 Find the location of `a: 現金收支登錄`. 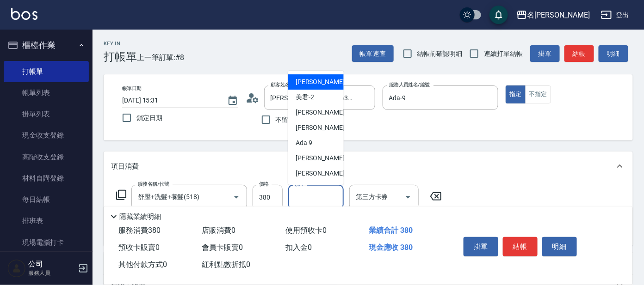

a: 現金收支登錄 is located at coordinates (46, 136).